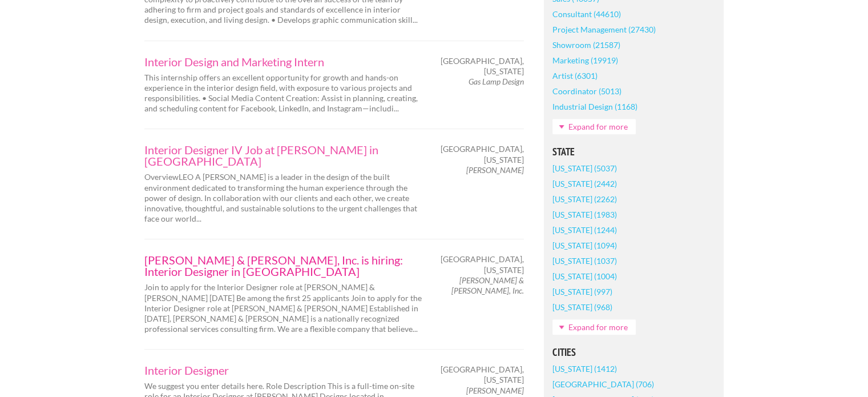 This screenshot has width=868, height=397. What do you see at coordinates (634, 152) in the screenshot?
I see `h5: State` at bounding box center [634, 152].